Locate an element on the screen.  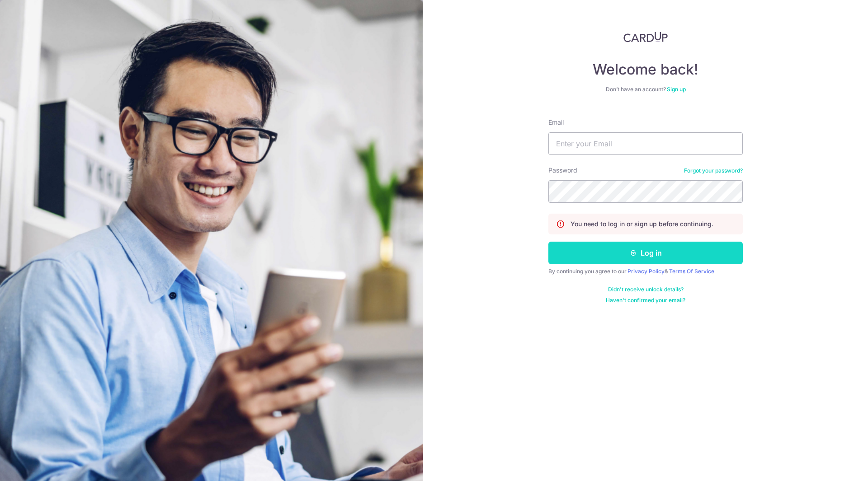
p: You need to log in or sign up before continuing. is located at coordinates (642, 224).